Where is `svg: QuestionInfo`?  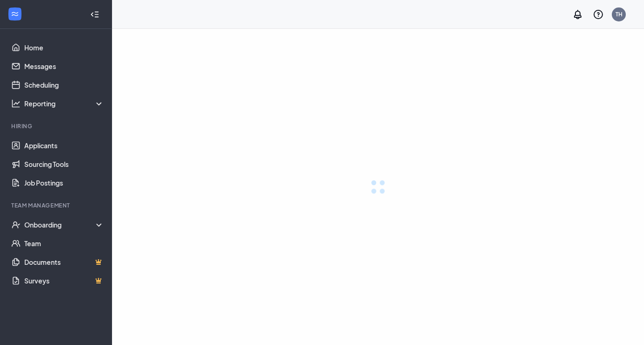
svg: QuestionInfo is located at coordinates (598, 14).